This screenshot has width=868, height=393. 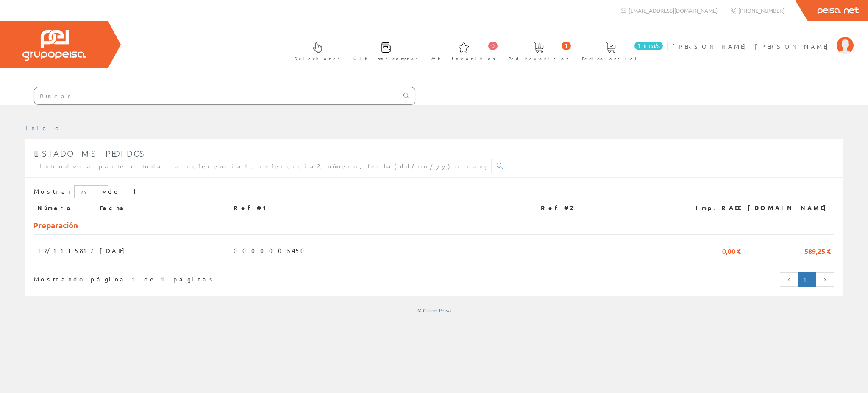 What do you see at coordinates (385, 58) in the screenshot?
I see `span: Últimas compras` at bounding box center [385, 58].